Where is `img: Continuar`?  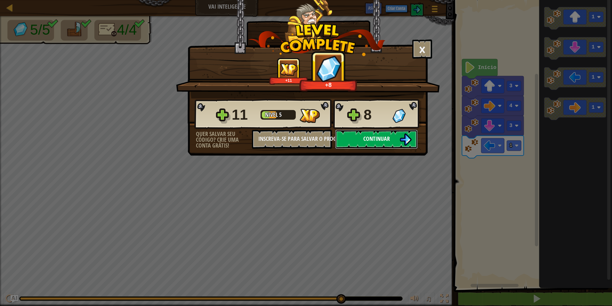 img: Continuar is located at coordinates (406, 139).